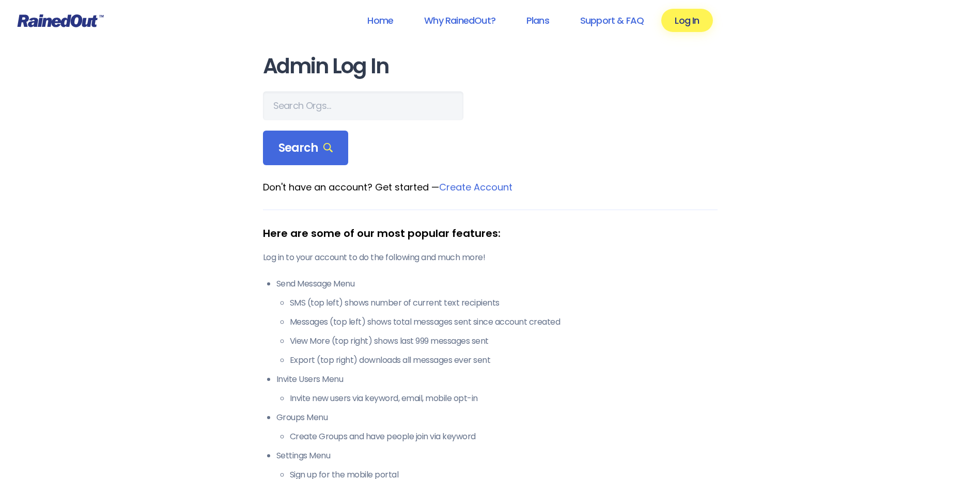 The height and width of the screenshot is (479, 980). I want to click on h1: Admin Log In, so click(490, 66).